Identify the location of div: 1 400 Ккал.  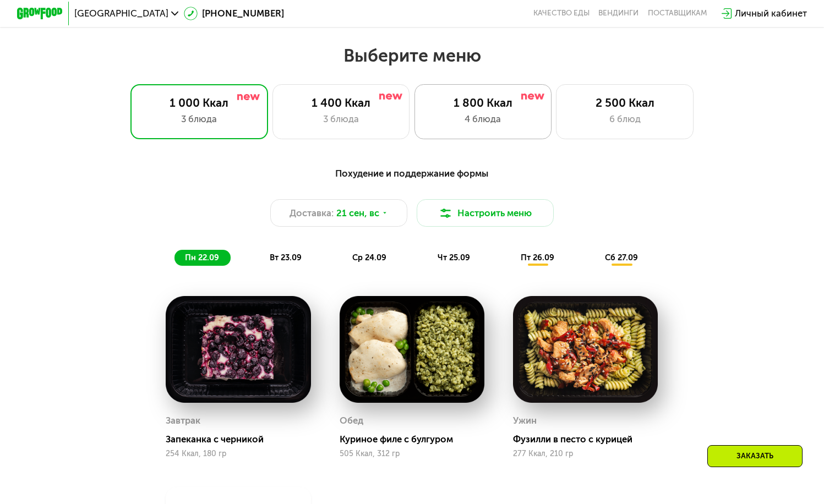
(341, 103).